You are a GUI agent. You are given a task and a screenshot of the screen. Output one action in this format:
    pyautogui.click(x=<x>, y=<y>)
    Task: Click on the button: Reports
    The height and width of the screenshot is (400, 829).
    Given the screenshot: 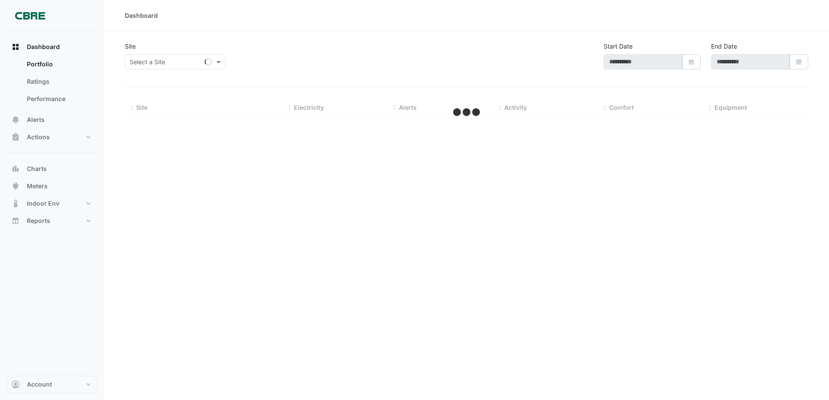 What is the action you would take?
    pyautogui.click(x=52, y=221)
    